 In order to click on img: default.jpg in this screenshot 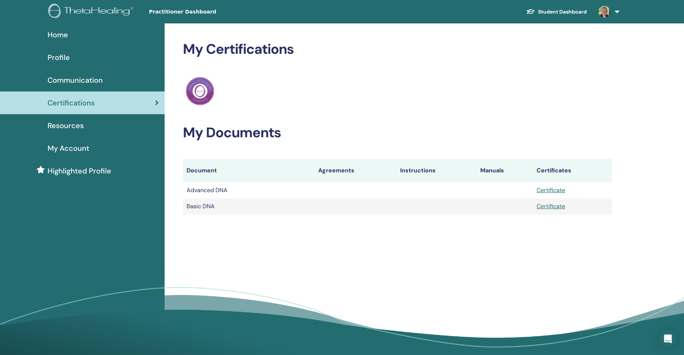, I will do `click(604, 12)`.